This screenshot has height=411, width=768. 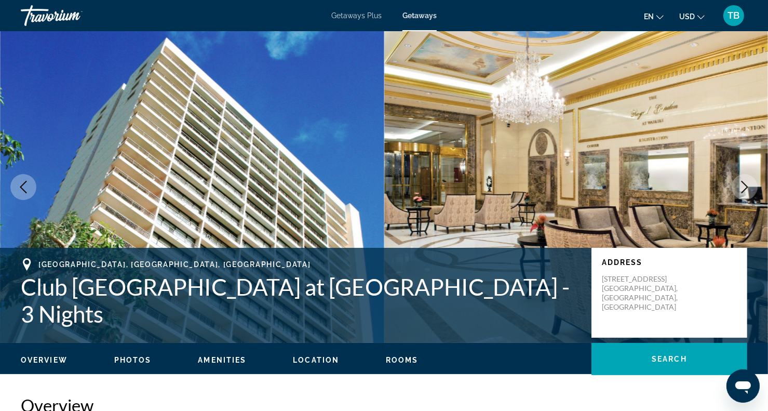 What do you see at coordinates (133, 360) in the screenshot?
I see `button: Photos` at bounding box center [133, 360].